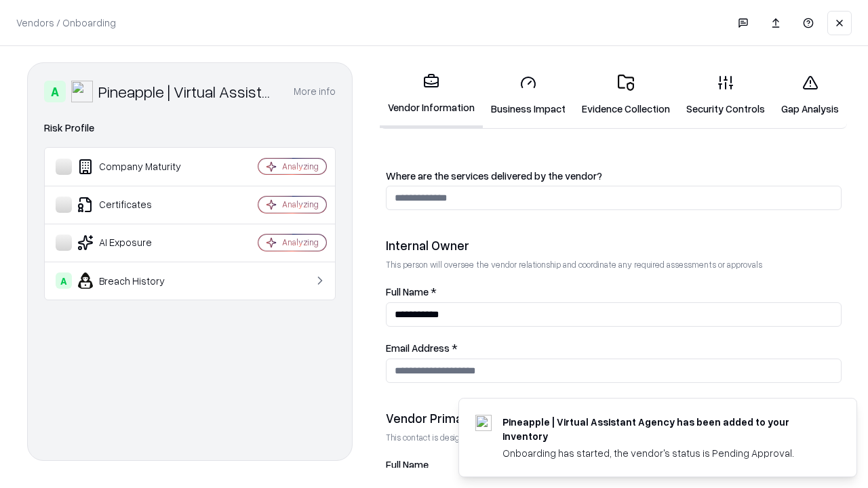 This screenshot has width=868, height=488. Describe the element at coordinates (613, 464) in the screenshot. I see `label: Full Name` at that location.